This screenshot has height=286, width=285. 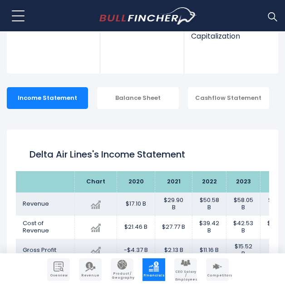 I want to click on a: Go to homepage, so click(x=148, y=16).